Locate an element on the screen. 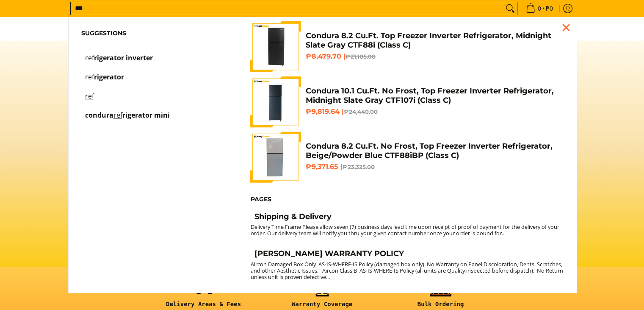 The image size is (644, 310). h4: Condura 10.1 Cu.Ft. No Frost, Top Freezer Inverter Refrigerator, Midnight Slate Gray CTF107i (Cla... is located at coordinates (434, 95).